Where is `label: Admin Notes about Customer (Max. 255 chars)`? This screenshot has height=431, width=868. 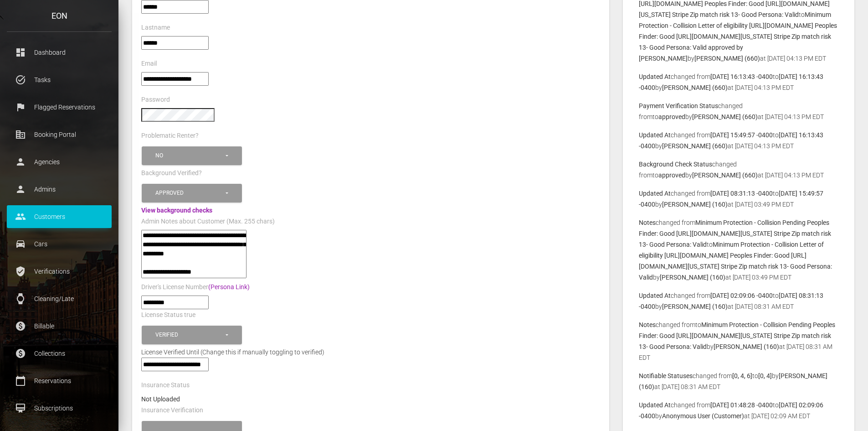 label: Admin Notes about Customer (Max. 255 chars) is located at coordinates (208, 222).